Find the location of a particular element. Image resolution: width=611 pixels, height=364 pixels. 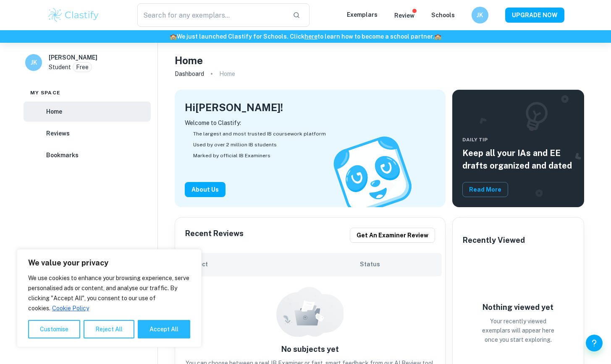

p: Your recently viewed exemplars will appear here once you start exploring. is located at coordinates (518, 330).